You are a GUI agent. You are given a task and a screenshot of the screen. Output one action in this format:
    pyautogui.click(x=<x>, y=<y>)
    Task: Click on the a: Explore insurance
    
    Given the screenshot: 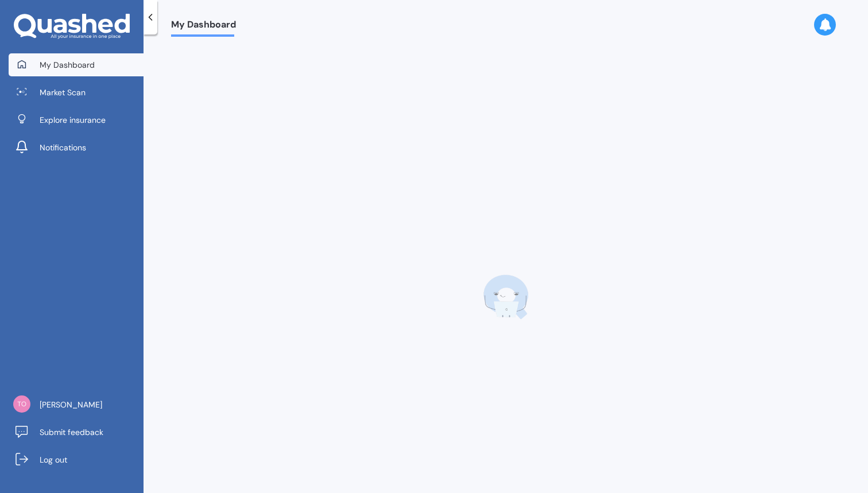 What is the action you would take?
    pyautogui.click(x=76, y=120)
    